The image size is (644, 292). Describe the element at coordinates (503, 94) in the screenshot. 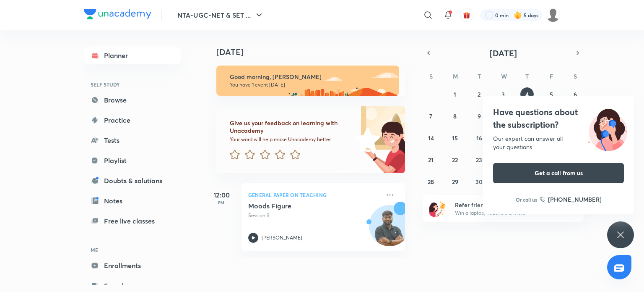

I see `button: September 3, 2025` at that location.